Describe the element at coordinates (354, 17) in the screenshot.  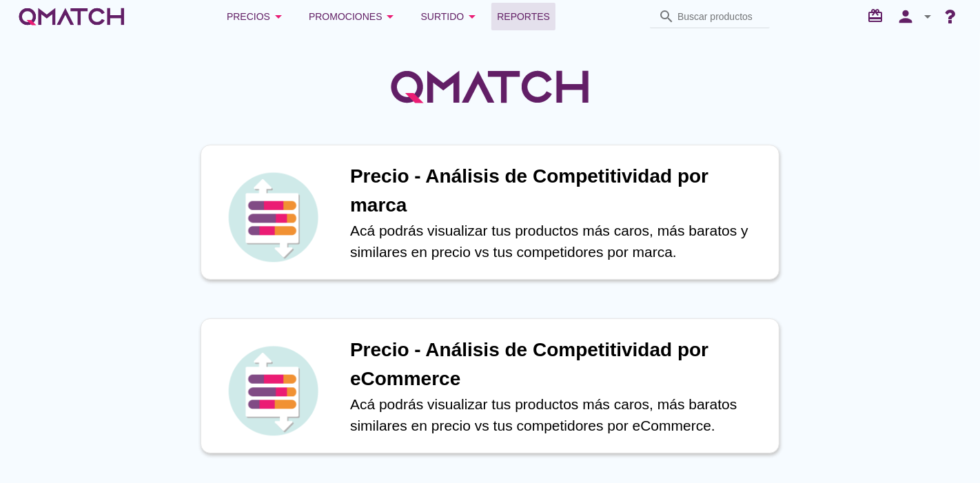
I see `button: Promociones` at that location.